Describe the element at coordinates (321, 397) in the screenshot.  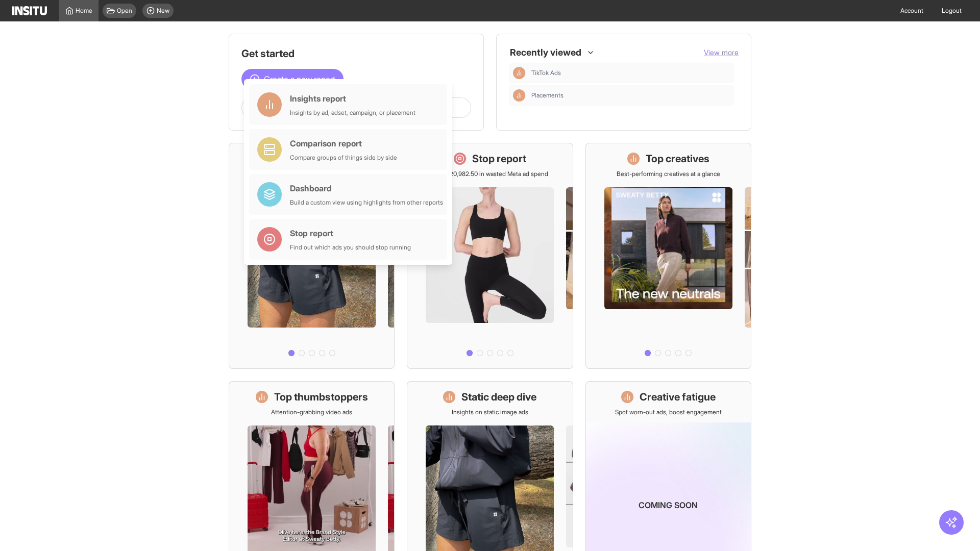
I see `h1: Top thumbstoppers` at that location.